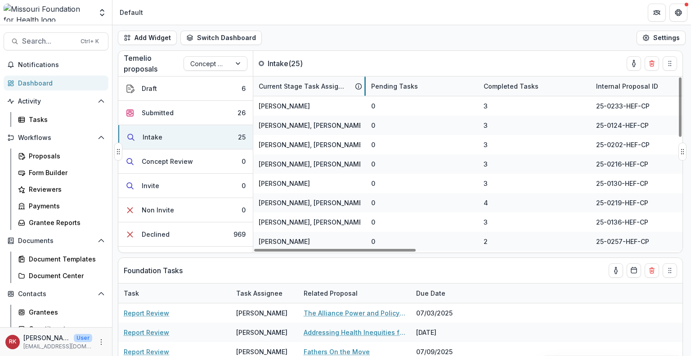  Describe the element at coordinates (49, 41) in the screenshot. I see `span: Search...` at that location.